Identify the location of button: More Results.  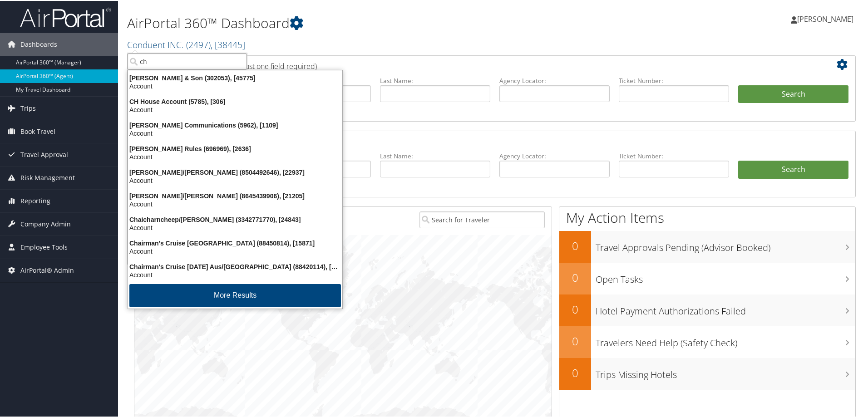
(235, 295).